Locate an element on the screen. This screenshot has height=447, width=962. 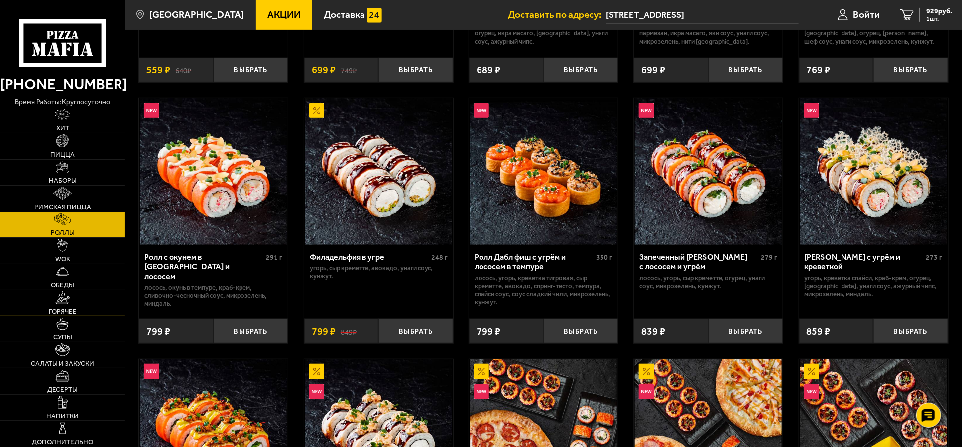
span: Войти is located at coordinates (866, 14).